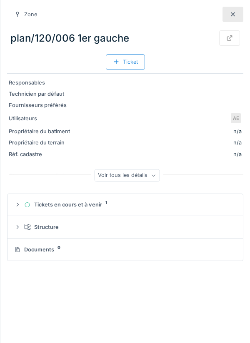  I want to click on div: Responsables, so click(40, 83).